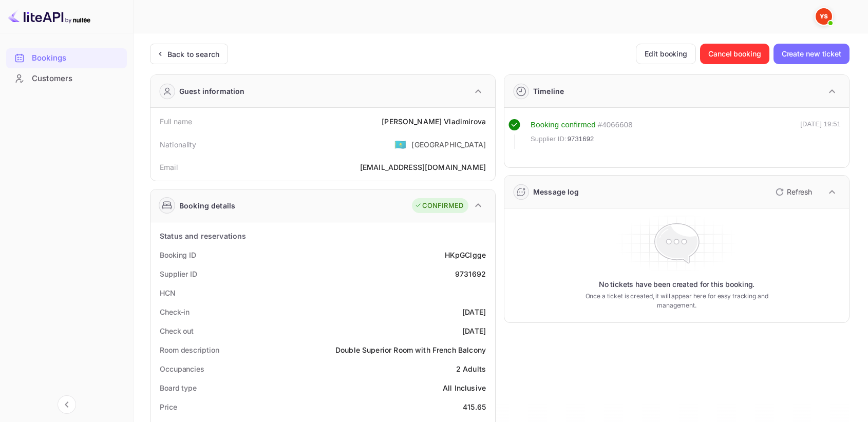 The height and width of the screenshot is (422, 868). What do you see at coordinates (49, 16) in the screenshot?
I see `img: LiteAPI logo` at bounding box center [49, 16].